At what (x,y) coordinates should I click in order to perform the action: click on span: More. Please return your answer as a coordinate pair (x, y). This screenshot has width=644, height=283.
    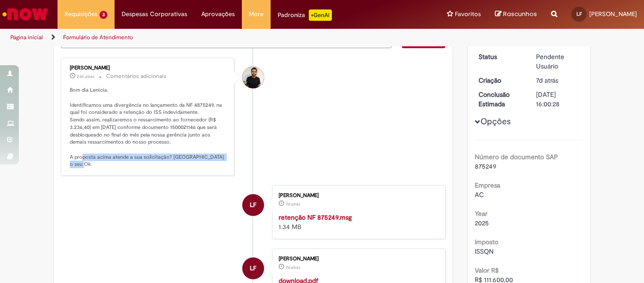
    Looking at the image, I should click on (256, 14).